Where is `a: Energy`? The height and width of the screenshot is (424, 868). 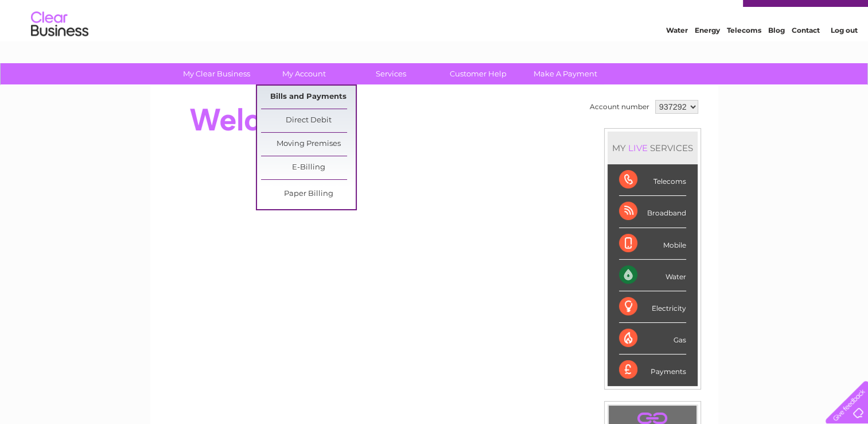
a: Energy is located at coordinates (707, 53).